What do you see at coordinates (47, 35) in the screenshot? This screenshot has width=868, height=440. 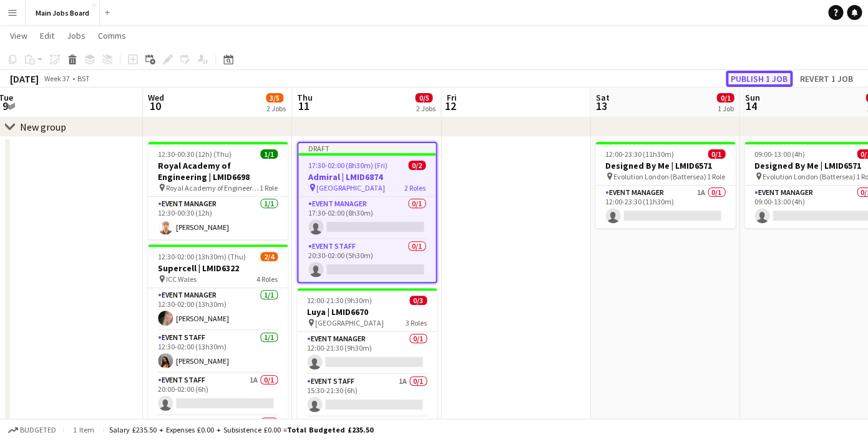 I see `a: Edit` at bounding box center [47, 35].